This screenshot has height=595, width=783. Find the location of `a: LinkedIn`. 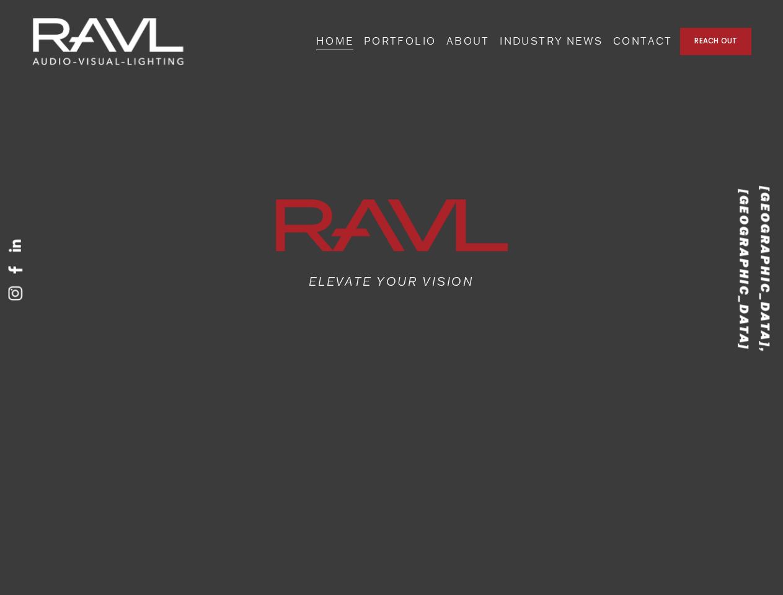

a: LinkedIn is located at coordinates (15, 247).